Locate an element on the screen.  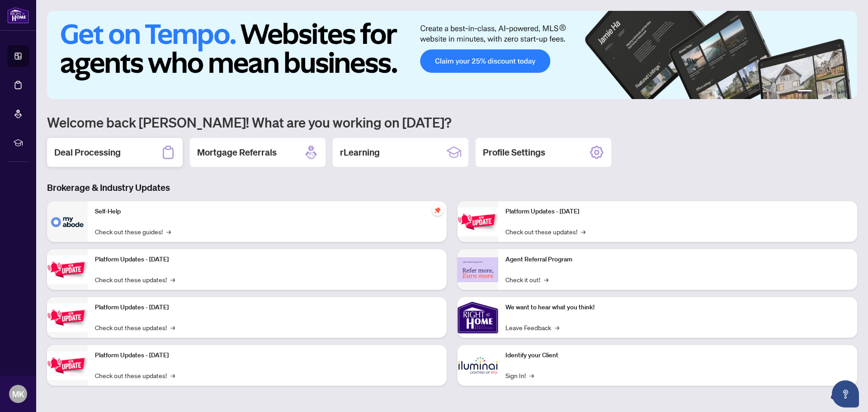
button: 4 is located at coordinates (832, 92).